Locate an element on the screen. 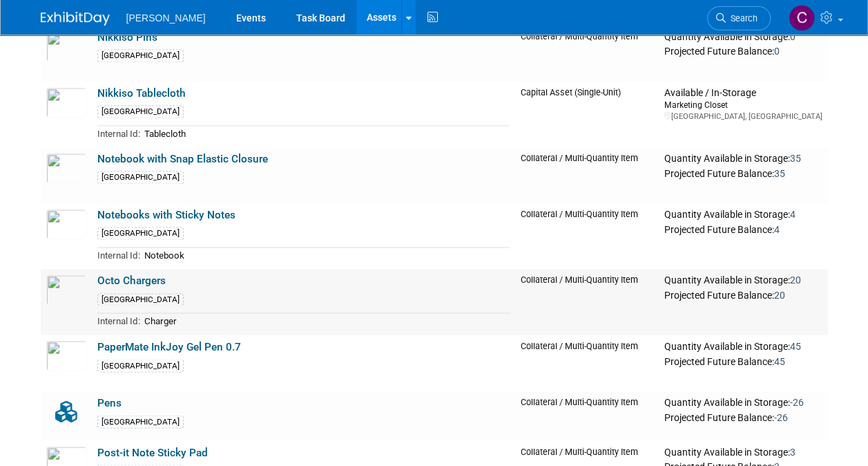  a: Nikkiso Pins is located at coordinates (127, 38).